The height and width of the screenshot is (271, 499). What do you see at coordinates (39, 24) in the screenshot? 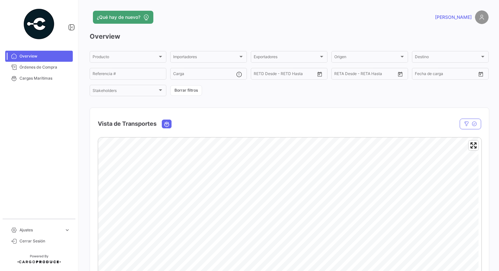
I see `img: powered-by.png` at bounding box center [39, 24].